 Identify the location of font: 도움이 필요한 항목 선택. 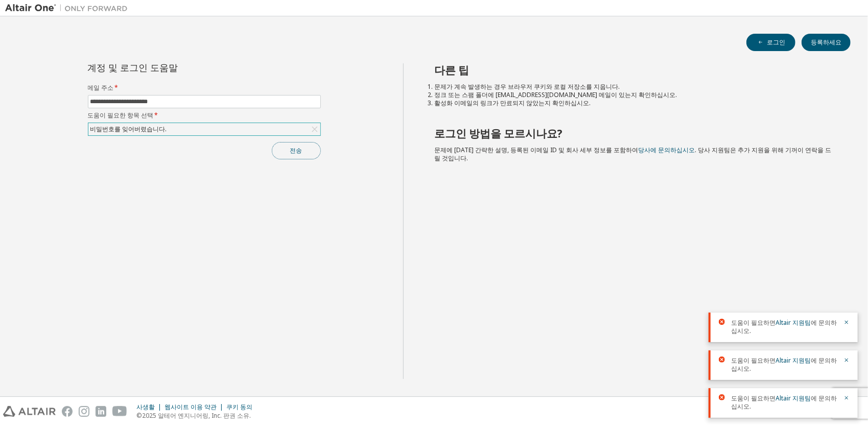
(120, 115).